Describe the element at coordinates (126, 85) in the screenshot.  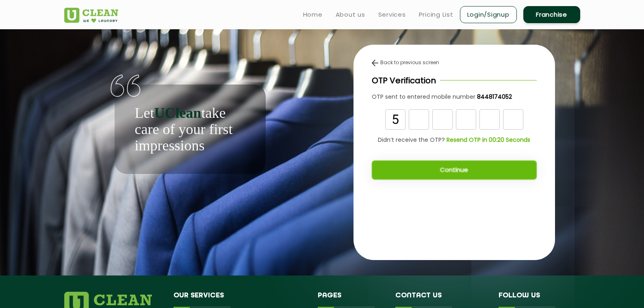
I see `img: quote-img` at that location.